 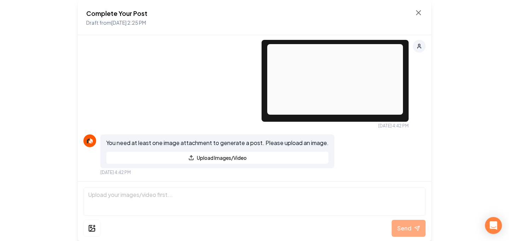 What do you see at coordinates (493, 226) in the screenshot?
I see `div: Open Intercom Messenger` at bounding box center [493, 226].